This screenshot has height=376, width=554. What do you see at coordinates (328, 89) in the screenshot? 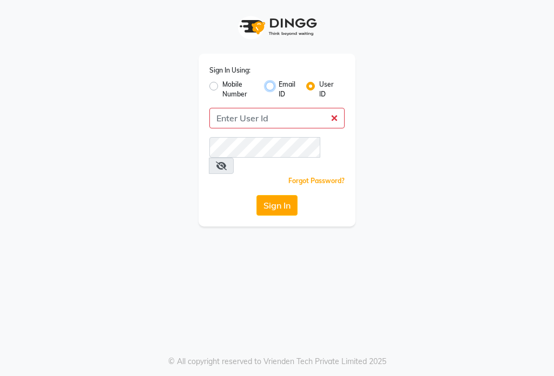
I see `label: User ID` at bounding box center [328, 89].